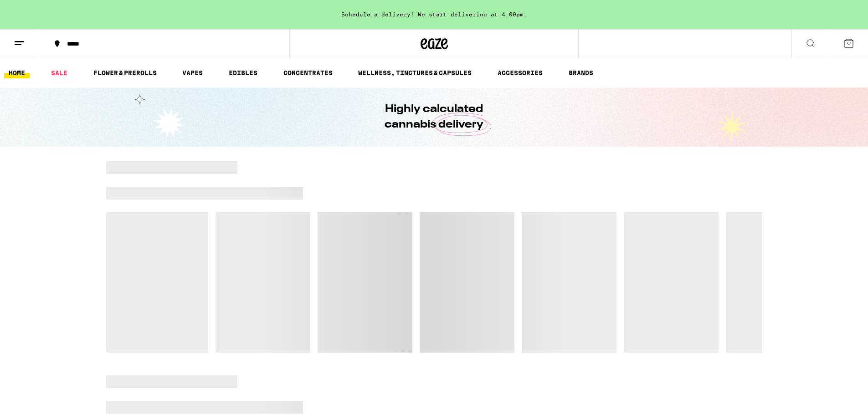 The image size is (868, 415). Describe the element at coordinates (59, 73) in the screenshot. I see `a: SALE` at that location.